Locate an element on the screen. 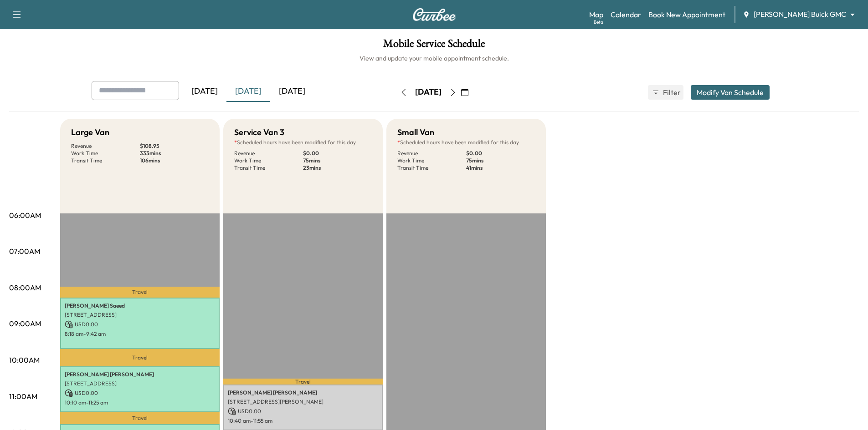 The width and height of the screenshot is (868, 430). h5: Large Van is located at coordinates (90, 132).